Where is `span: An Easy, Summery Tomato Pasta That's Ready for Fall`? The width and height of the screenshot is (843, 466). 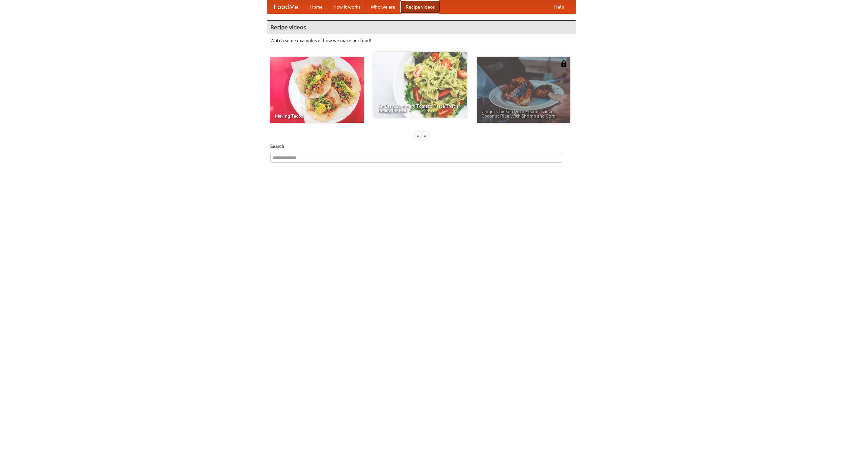 span: An Easy, Summery Tomato Pasta That's Ready for Fall is located at coordinates (420, 108).